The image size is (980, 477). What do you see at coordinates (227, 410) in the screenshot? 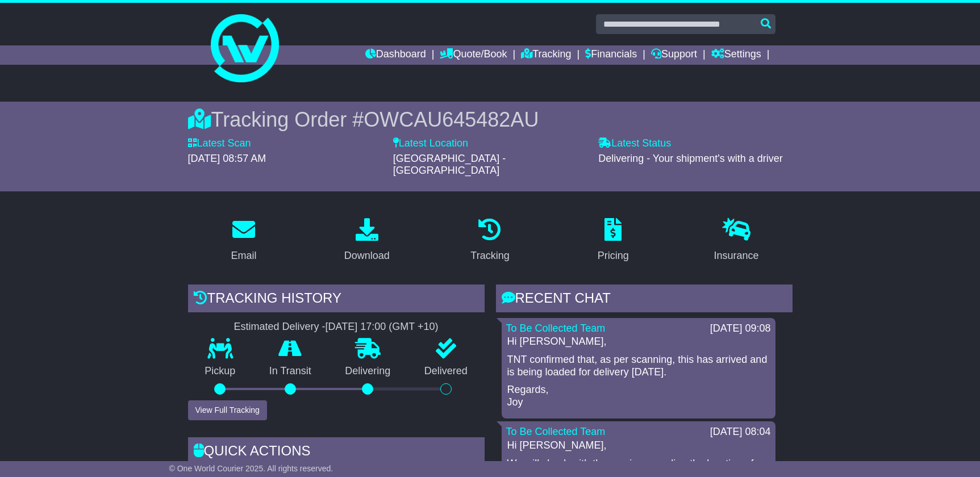
I see `button: View Full Tracking` at bounding box center [227, 410].